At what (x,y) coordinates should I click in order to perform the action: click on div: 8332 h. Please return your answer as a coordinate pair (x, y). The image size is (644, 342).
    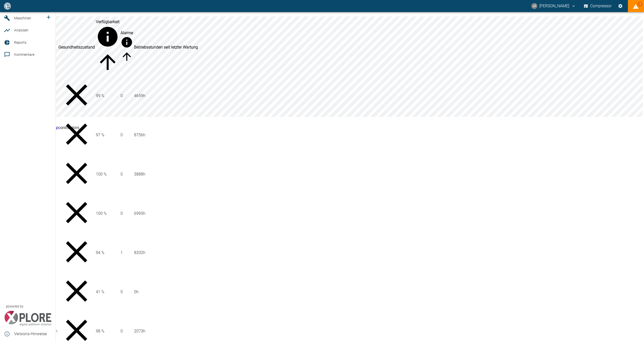
    Looking at the image, I should click on (166, 253).